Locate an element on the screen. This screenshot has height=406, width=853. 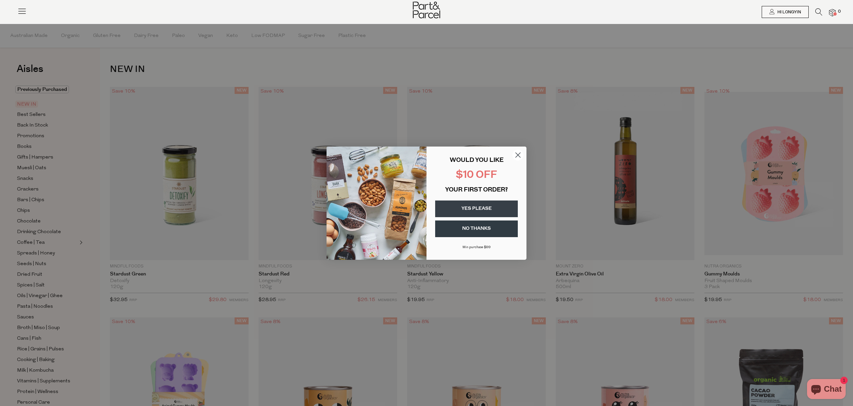
span: YOUR FIRST ORDER? is located at coordinates (477, 190).